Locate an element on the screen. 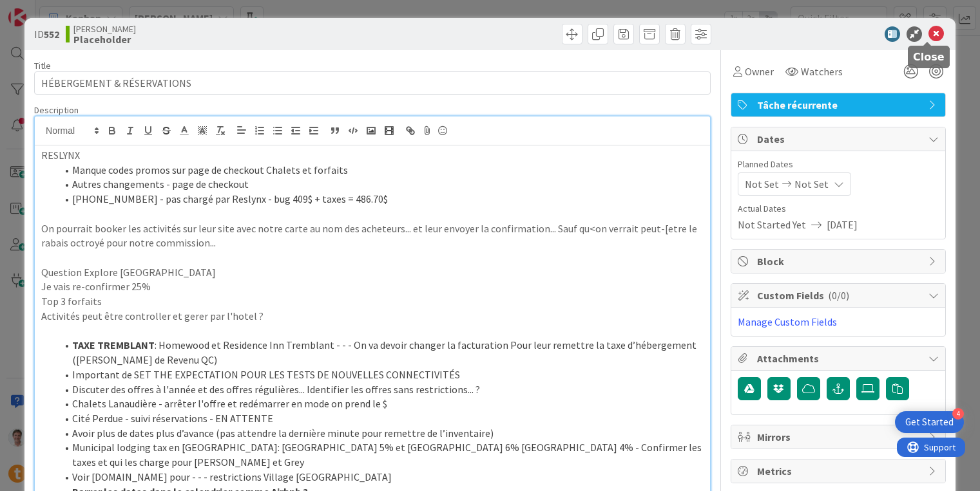 The width and height of the screenshot is (980, 491). span: Tâche récurrente is located at coordinates (840, 105).